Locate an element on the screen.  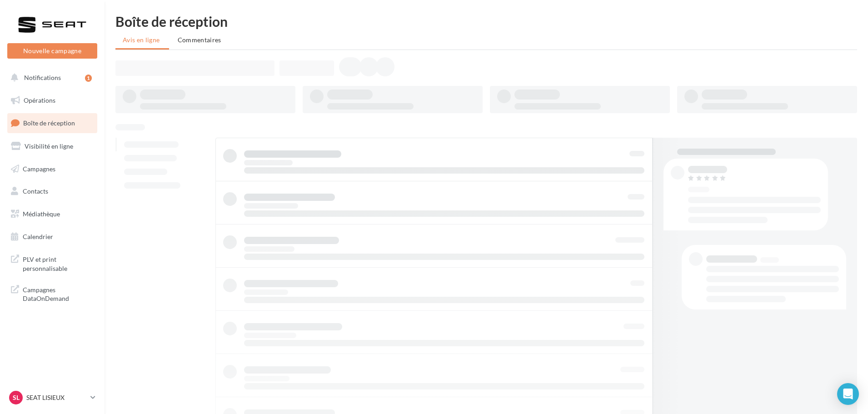
a: Visibilité en ligne is located at coordinates (52, 146).